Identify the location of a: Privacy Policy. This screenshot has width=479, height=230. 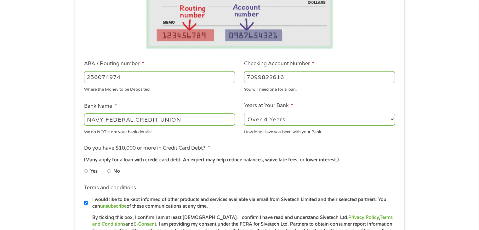
(363, 217).